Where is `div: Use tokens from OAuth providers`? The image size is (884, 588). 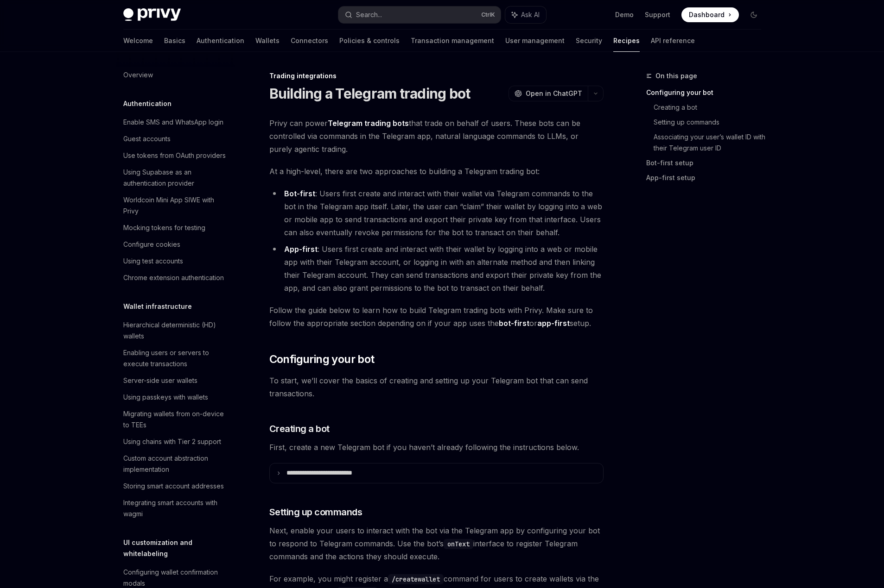 div: Use tokens from OAuth providers is located at coordinates (174, 156).